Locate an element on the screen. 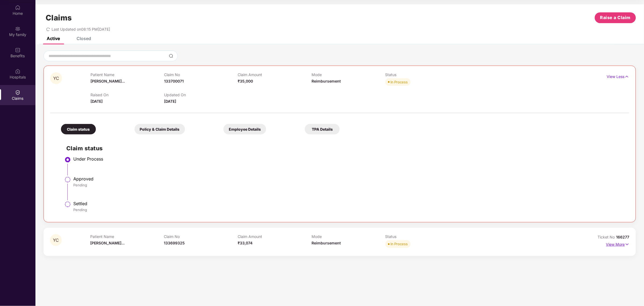 The height and width of the screenshot is (306, 644). p: View More is located at coordinates (618, 244).